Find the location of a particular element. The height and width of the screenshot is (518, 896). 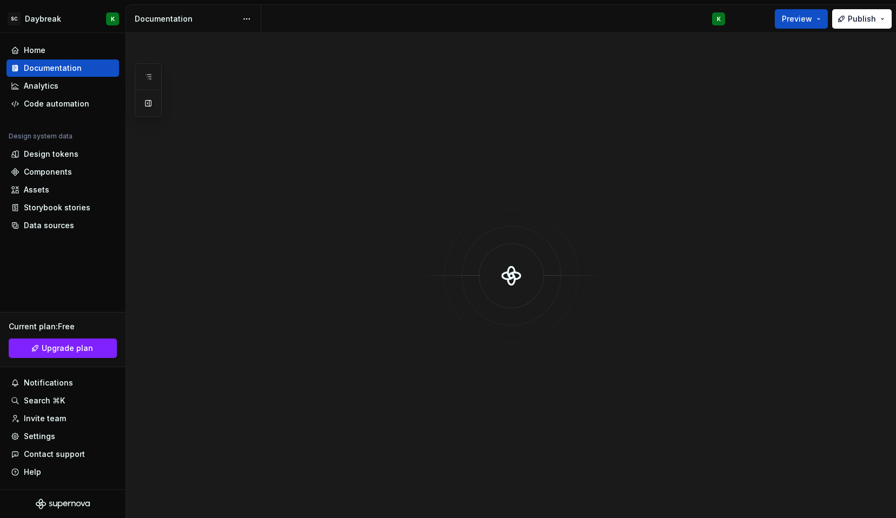

a: Assets is located at coordinates (63, 190).